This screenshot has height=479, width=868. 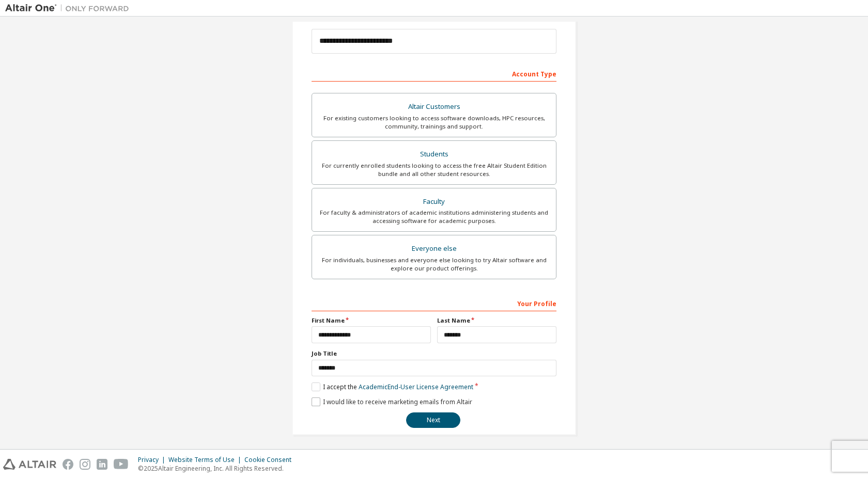 What do you see at coordinates (70, 9) in the screenshot?
I see `img: Altair One` at bounding box center [70, 9].